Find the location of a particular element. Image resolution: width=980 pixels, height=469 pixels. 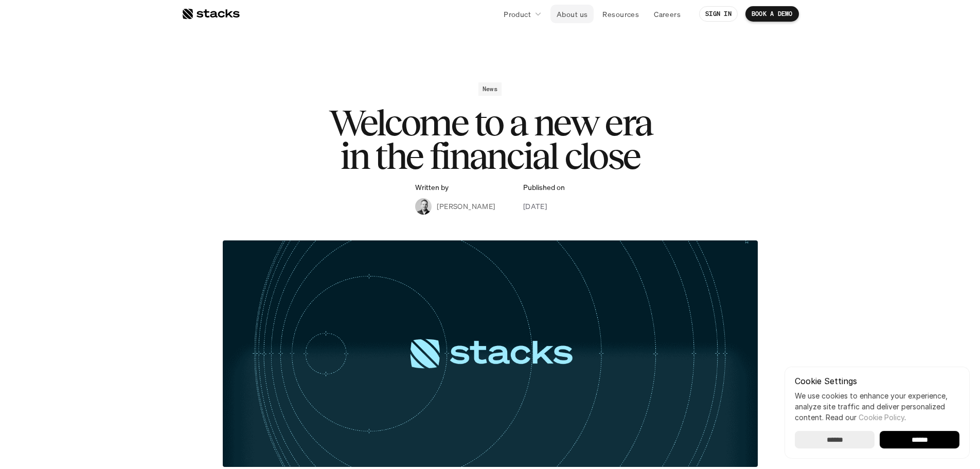

a: Resources is located at coordinates (621, 14).